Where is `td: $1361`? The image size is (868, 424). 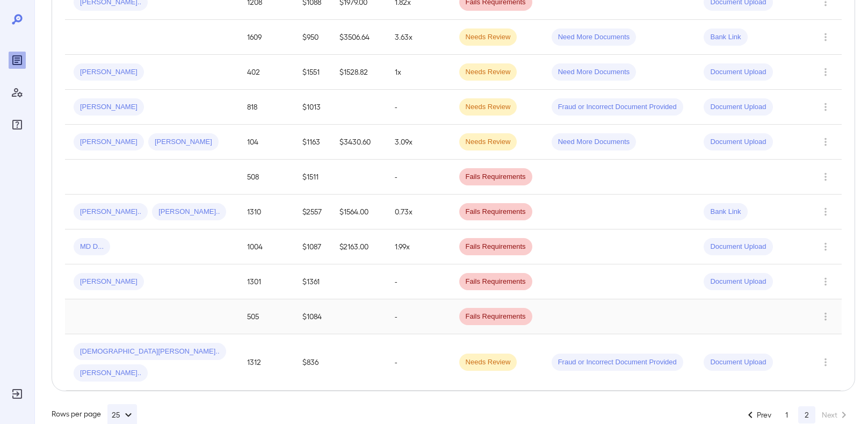 td: $1361 is located at coordinates (313, 282).